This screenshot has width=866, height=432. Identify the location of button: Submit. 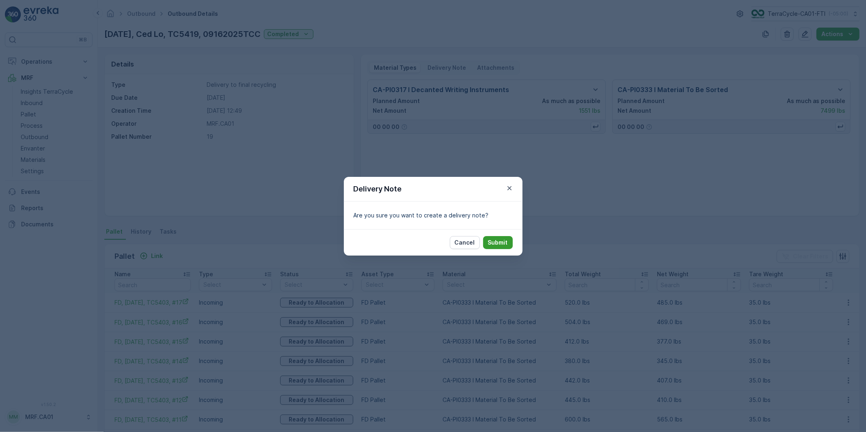
(498, 243).